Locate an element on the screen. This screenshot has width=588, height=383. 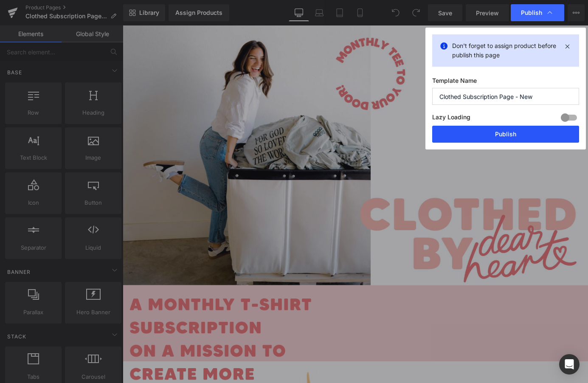
p: Don't forget to assign product before publish this page is located at coordinates (506, 51).